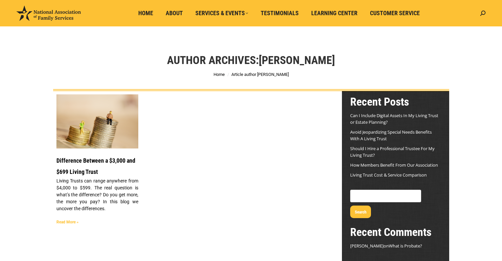  Describe the element at coordinates (396, 102) in the screenshot. I see `h2: Recent Posts` at that location.